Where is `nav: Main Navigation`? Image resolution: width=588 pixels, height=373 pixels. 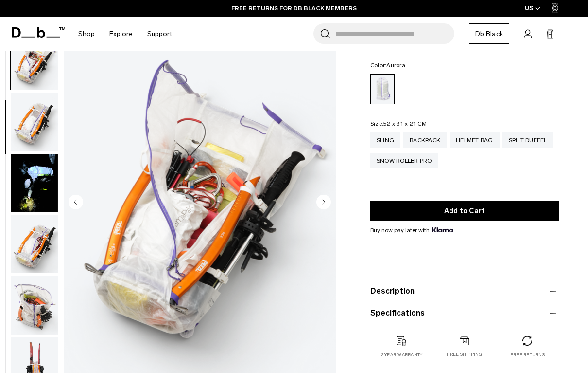
nav: Main Navigation is located at coordinates (125, 33).